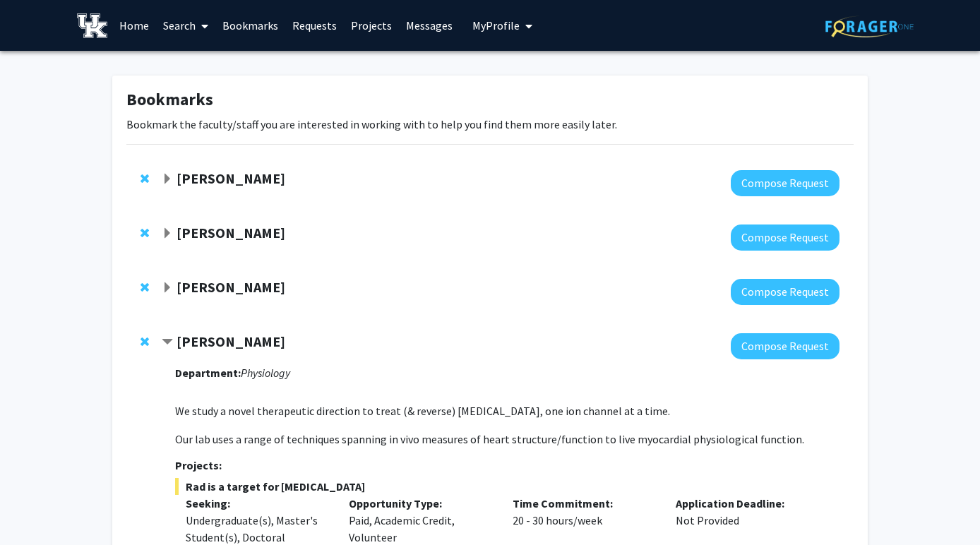 Image resolution: width=980 pixels, height=545 pixels. I want to click on span: Remove Jonathan Satin from bookmarks, so click(145, 342).